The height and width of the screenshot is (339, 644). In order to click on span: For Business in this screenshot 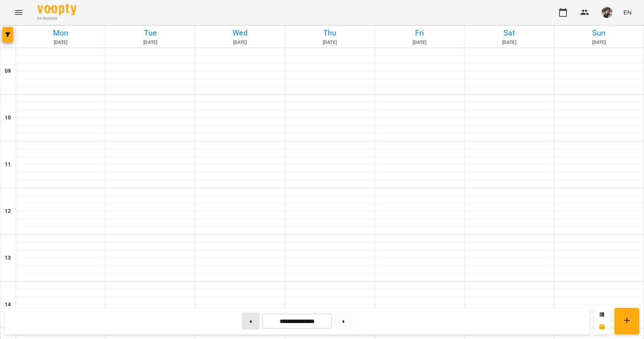, I will do `click(57, 18)`.